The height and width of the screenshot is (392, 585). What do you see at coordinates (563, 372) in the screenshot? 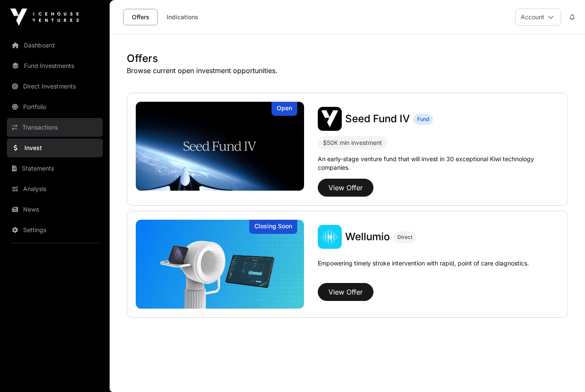
I see `div: Chat Widget` at bounding box center [563, 372].